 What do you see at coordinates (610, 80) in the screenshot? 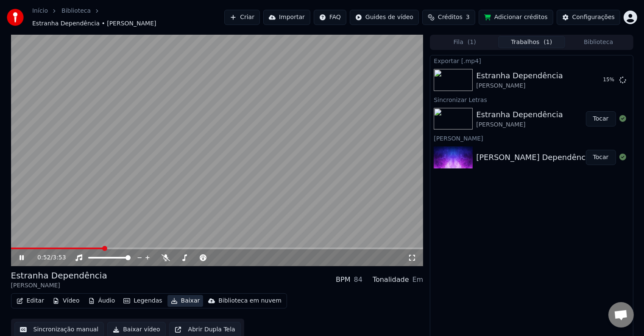
I see `div: 15 %` at bounding box center [610, 80].